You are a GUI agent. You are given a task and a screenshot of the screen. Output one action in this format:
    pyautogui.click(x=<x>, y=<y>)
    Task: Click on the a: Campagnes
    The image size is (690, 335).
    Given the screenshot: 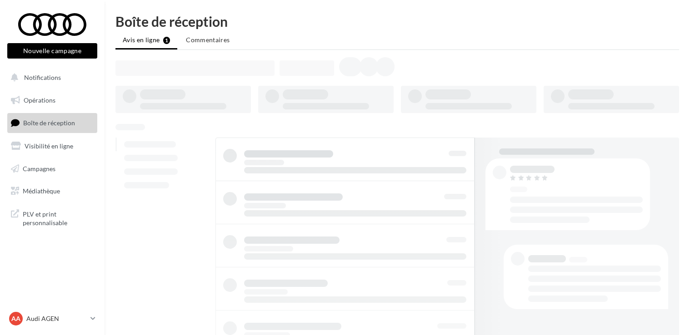 What is the action you would take?
    pyautogui.click(x=52, y=169)
    